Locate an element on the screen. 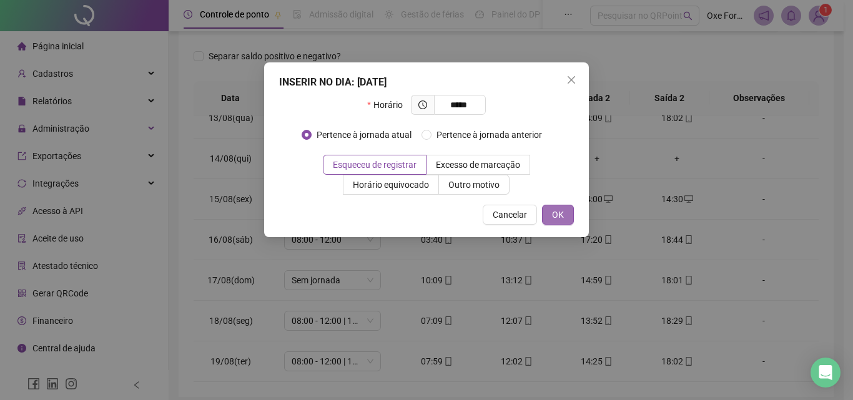 This screenshot has height=400, width=853. span: OK is located at coordinates (558, 215).